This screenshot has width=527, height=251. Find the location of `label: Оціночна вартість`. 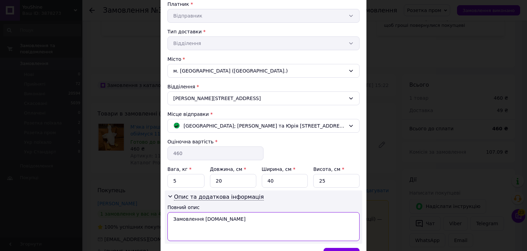

label: Оціночна вартість is located at coordinates (190, 141).